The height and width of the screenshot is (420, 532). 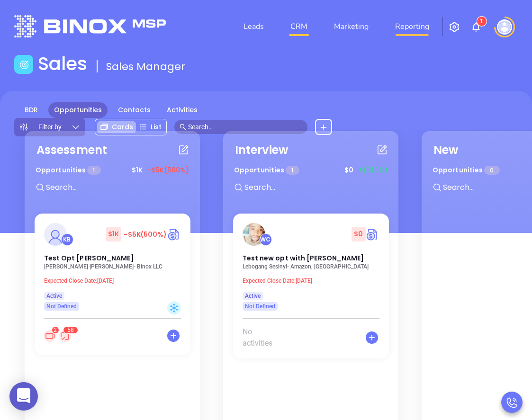 What do you see at coordinates (117, 127) in the screenshot?
I see `div: Cards` at bounding box center [117, 127].